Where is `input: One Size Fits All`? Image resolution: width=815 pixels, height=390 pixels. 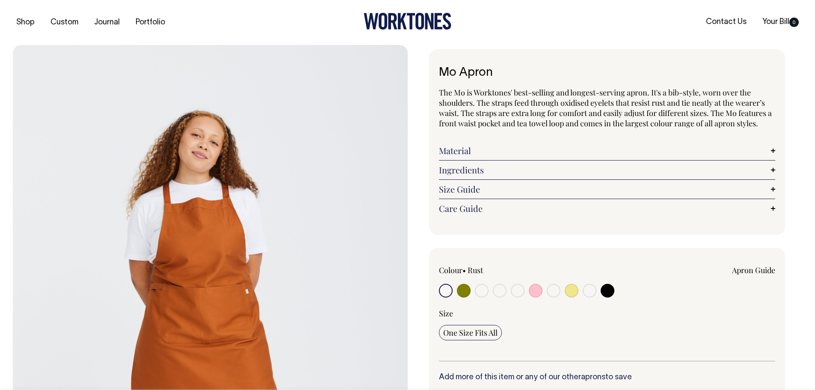
input: One Size Fits All is located at coordinates (470, 332).